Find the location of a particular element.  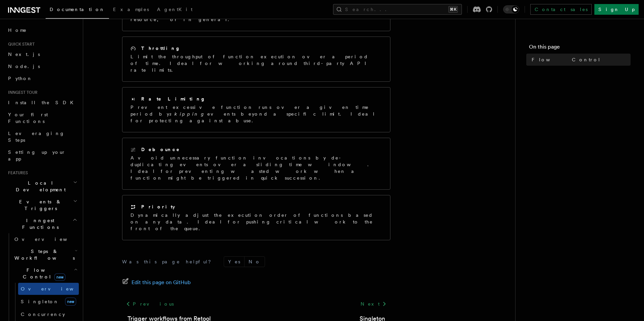

span: Leveraging Steps is located at coordinates (36, 137).